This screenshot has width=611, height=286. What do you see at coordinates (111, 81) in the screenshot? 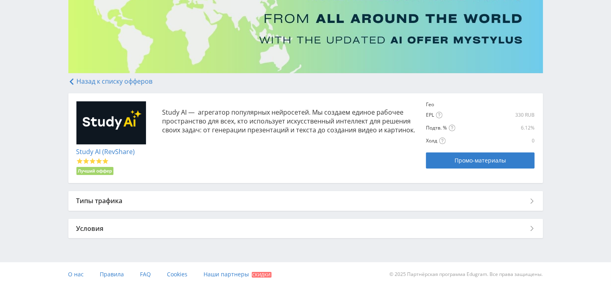
I see `a: Назад к списку офферов` at bounding box center [111, 81].